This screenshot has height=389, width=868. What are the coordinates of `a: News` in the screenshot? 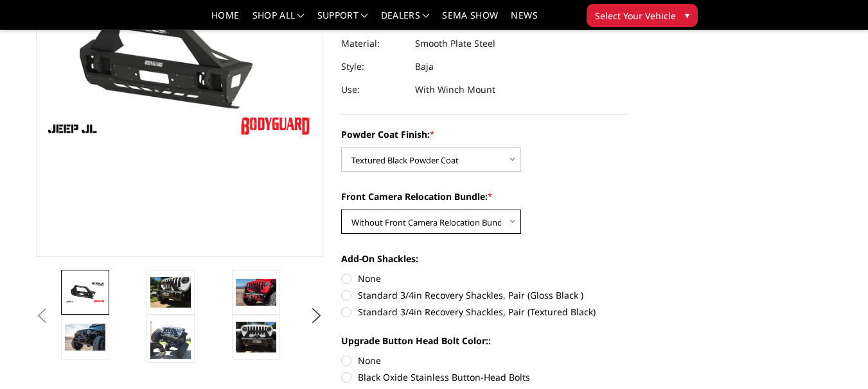 It's located at (523, 20).